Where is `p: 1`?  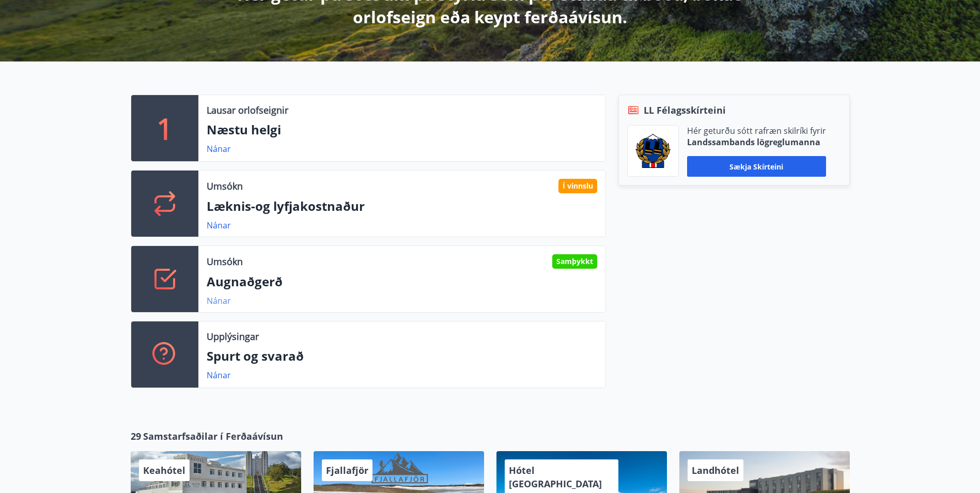 p: 1 is located at coordinates (165, 128).